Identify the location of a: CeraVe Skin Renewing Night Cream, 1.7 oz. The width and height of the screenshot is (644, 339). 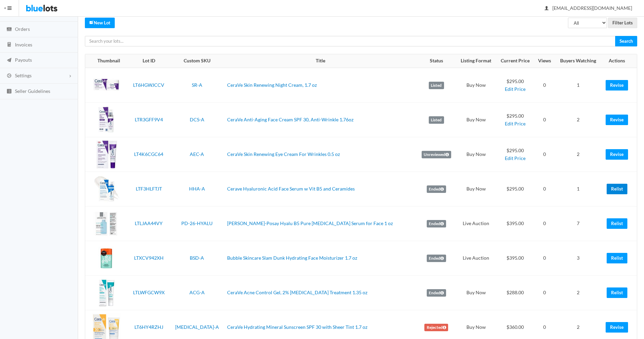
(272, 85).